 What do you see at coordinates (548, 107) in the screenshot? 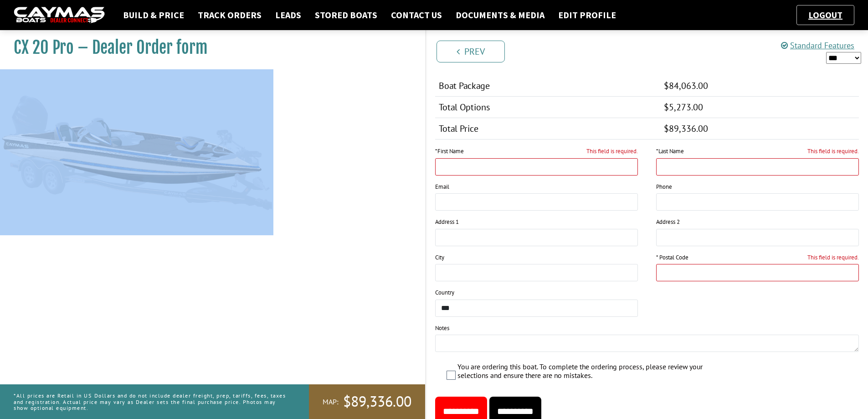
I see `td: Total Options` at bounding box center [548, 107].